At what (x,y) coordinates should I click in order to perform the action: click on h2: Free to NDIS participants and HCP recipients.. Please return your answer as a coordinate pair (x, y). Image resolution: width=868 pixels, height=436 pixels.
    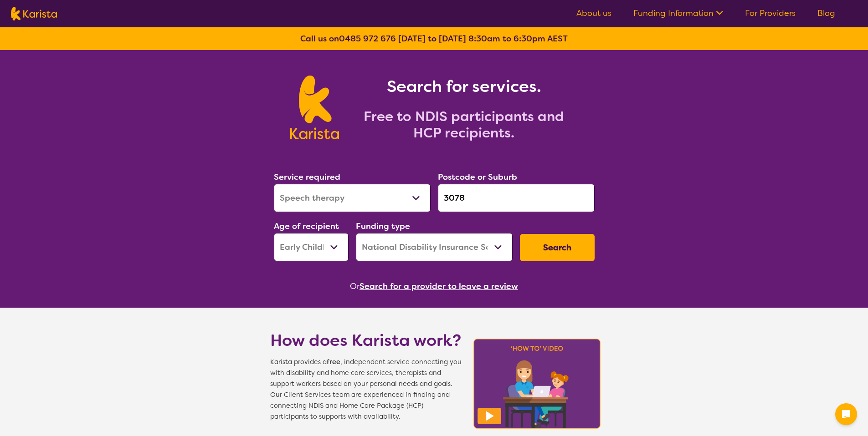
    Looking at the image, I should click on (464, 125).